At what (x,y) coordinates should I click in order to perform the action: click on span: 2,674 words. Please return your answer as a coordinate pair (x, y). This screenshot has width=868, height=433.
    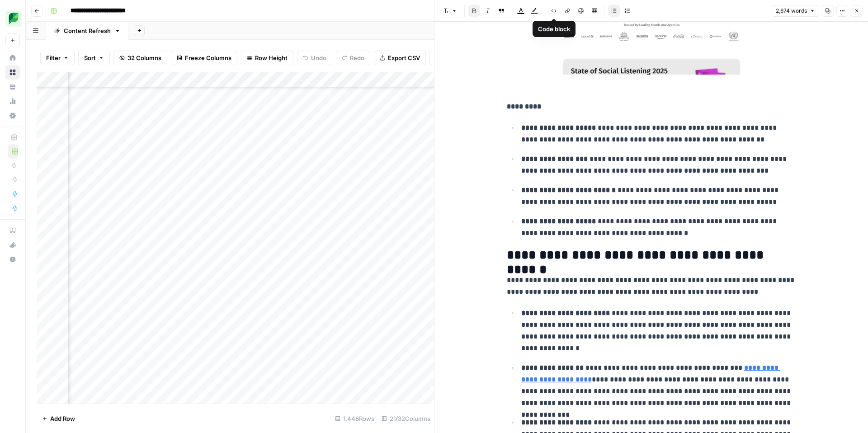
    Looking at the image, I should click on (791, 11).